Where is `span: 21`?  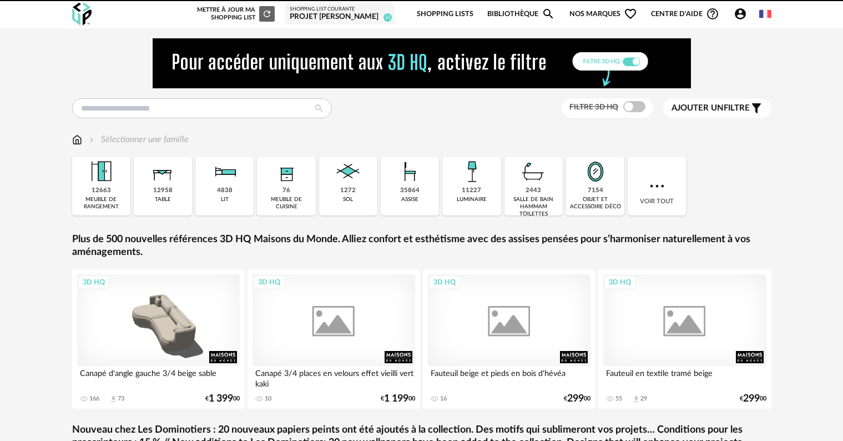
span: 21 is located at coordinates (388, 17).